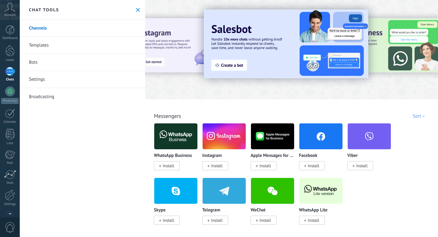  What do you see at coordinates (226, 150) in the screenshot?
I see `div: Instagram` at bounding box center [226, 150].